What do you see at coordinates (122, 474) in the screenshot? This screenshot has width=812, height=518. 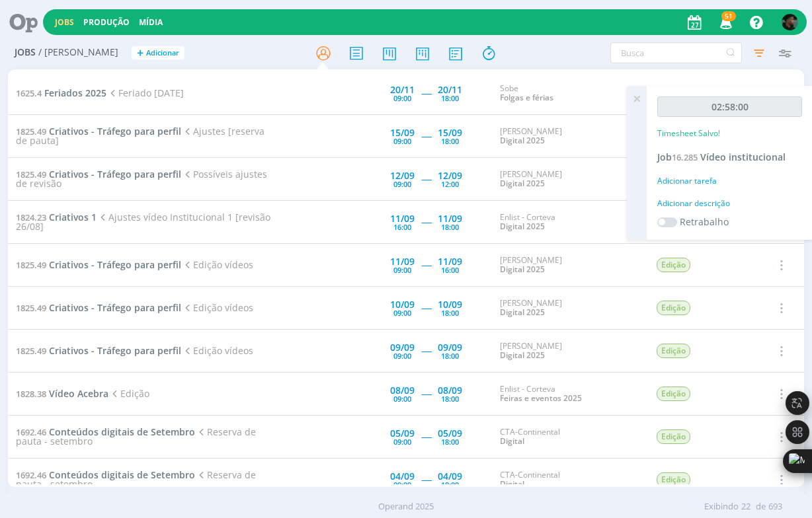 I see `span: Conteúdos digitais de Setembro` at bounding box center [122, 474].